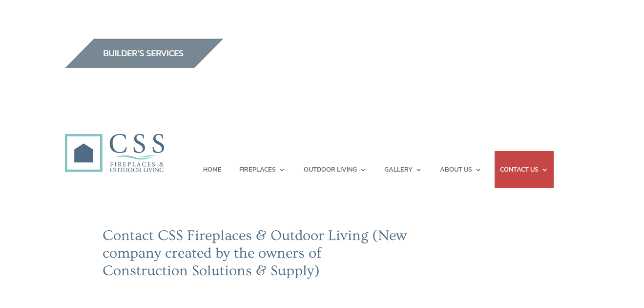 This screenshot has width=644, height=308. Describe the element at coordinates (255, 256) in the screenshot. I see `h2: Contact CSS Fireplaces & Outdoor Living (New company created by the owners of Construction Soluti...` at that location.